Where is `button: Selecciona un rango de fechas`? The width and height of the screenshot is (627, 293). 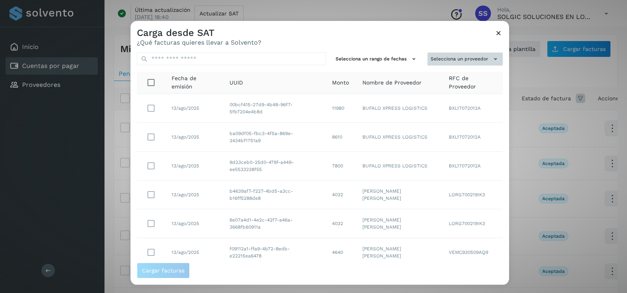 button: Selecciona un rango de fechas is located at coordinates (377, 59).